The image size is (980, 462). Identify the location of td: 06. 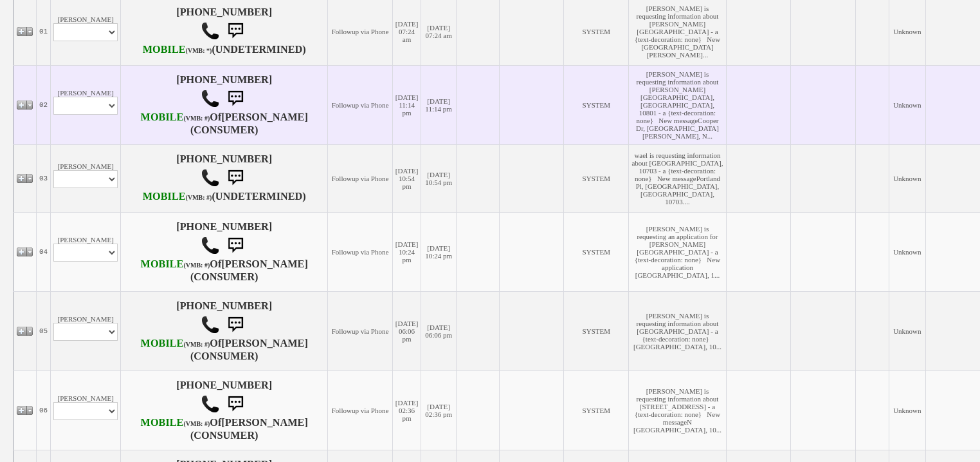
(44, 409).